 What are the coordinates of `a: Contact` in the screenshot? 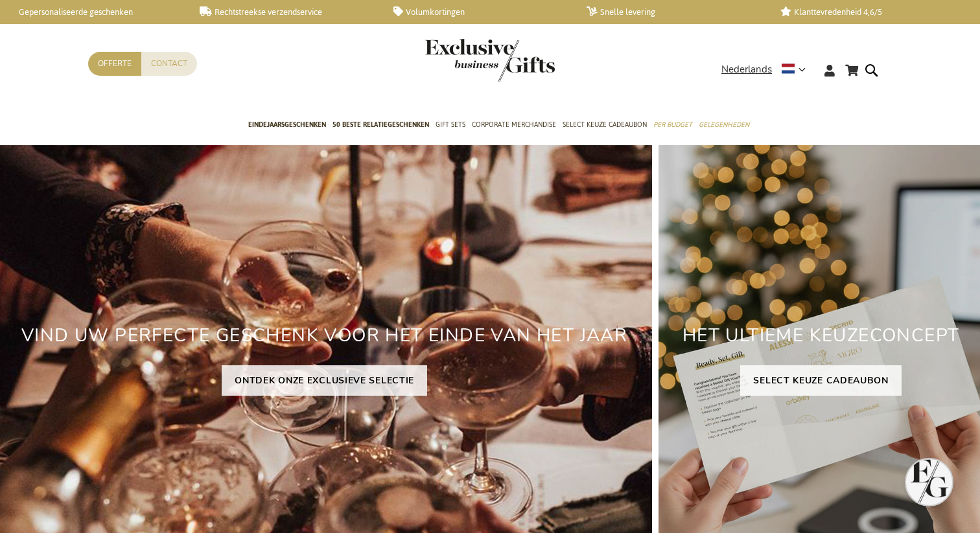 It's located at (169, 63).